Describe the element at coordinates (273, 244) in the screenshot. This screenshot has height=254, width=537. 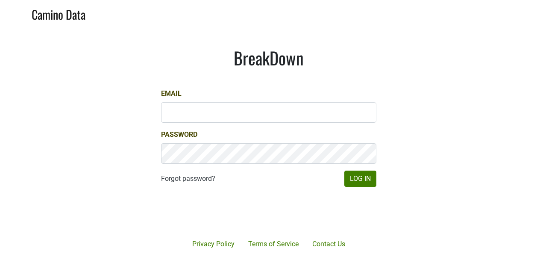
I see `a: Terms of Service` at that location.